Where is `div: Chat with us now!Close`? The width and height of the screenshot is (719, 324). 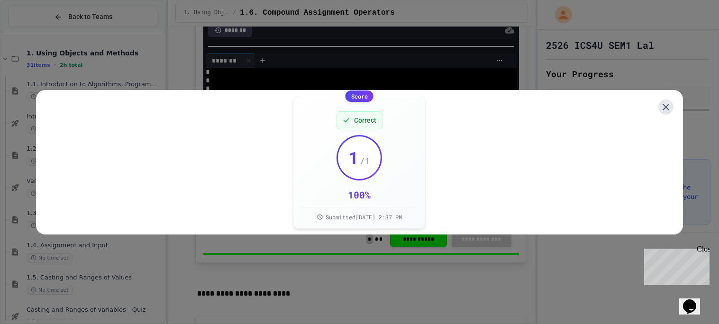 div: Chat with us now!Close is located at coordinates (35, 32).